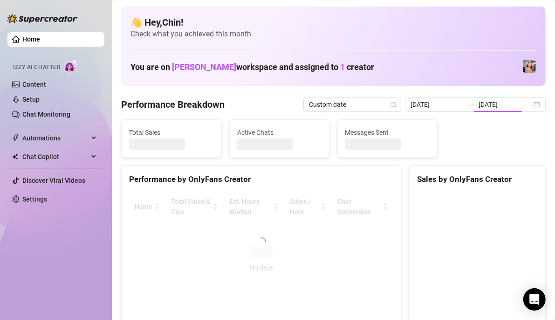 The image size is (555, 320). What do you see at coordinates (54, 180) in the screenshot?
I see `a: Discover Viral Videos` at bounding box center [54, 180].